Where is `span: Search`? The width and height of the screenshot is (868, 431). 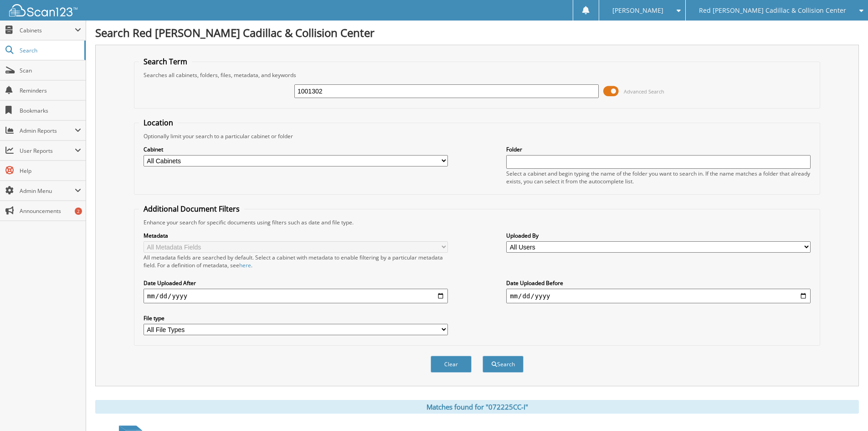 span: Search is located at coordinates (50, 50).